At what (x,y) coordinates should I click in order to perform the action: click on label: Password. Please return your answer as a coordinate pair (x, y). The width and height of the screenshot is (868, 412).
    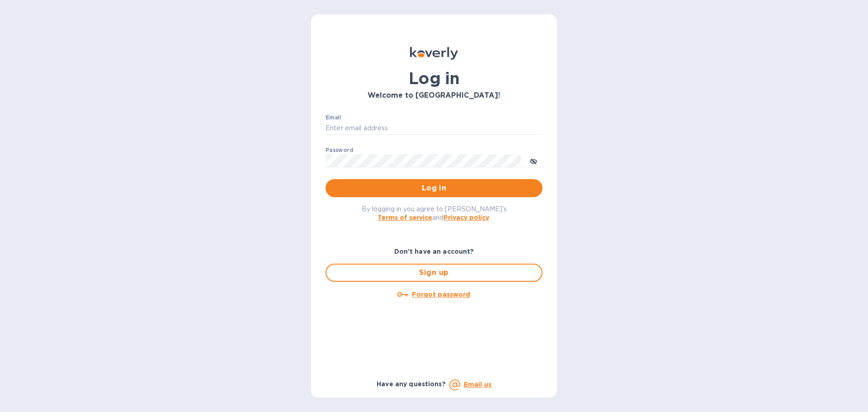
    Looking at the image, I should click on (339, 150).